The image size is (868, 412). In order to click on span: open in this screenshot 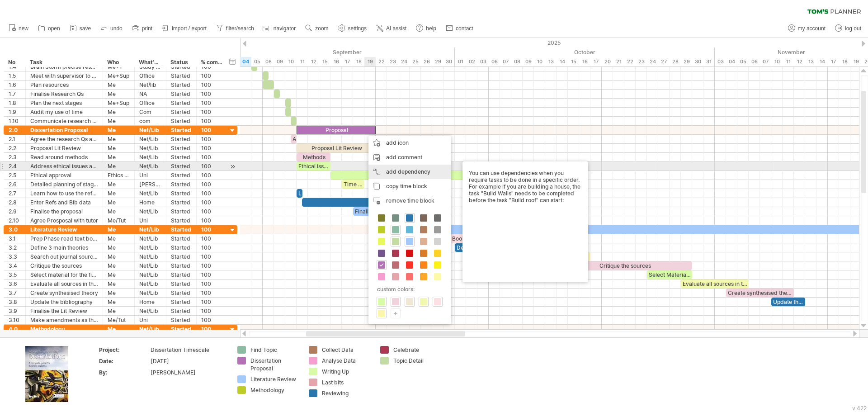, I will do `click(54, 28)`.